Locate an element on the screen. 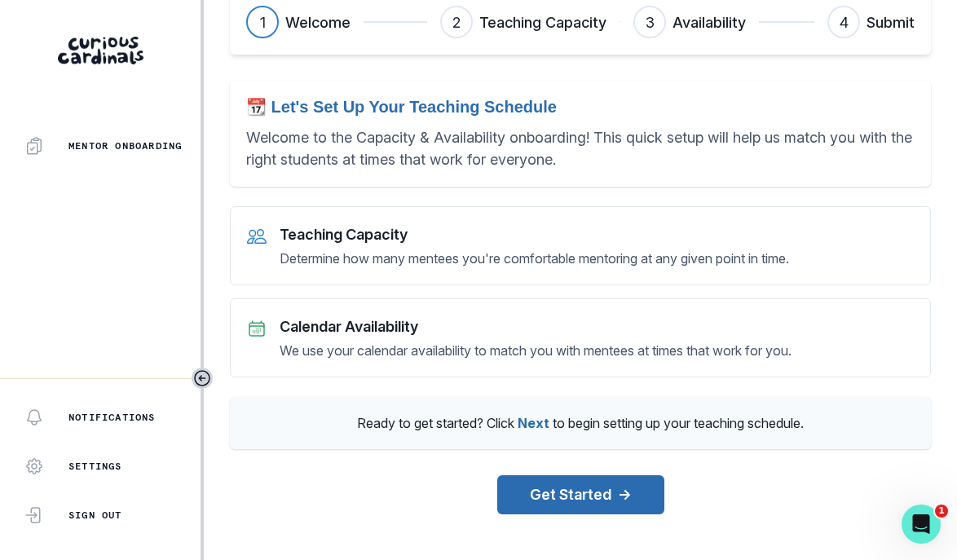 The width and height of the screenshot is (957, 560). p: Welcome to the Capacity & Availability onboarding! This quick setup will help us match you with t... is located at coordinates (580, 148).